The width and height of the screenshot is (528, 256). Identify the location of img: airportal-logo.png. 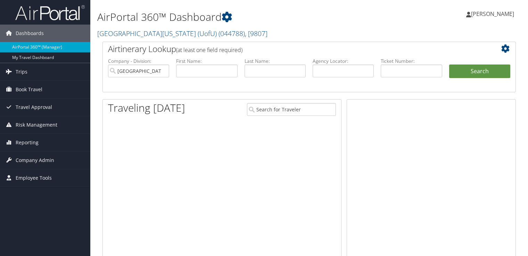
(50, 13).